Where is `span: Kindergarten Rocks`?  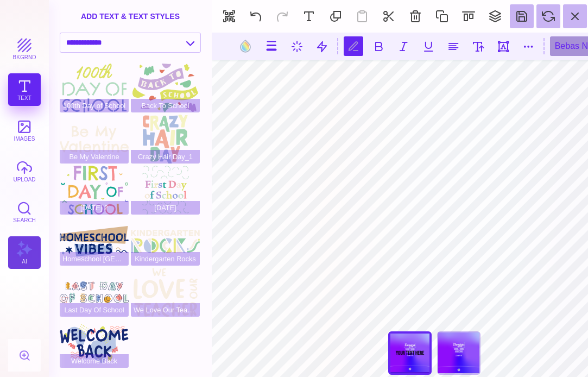 span: Kindergarten Rocks is located at coordinates (165, 258).